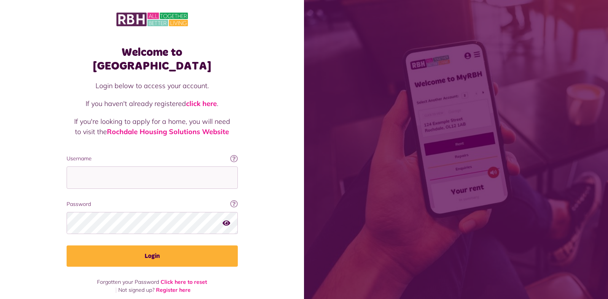  Describe the element at coordinates (128, 282) in the screenshot. I see `span: Forgotten your Password` at that location.